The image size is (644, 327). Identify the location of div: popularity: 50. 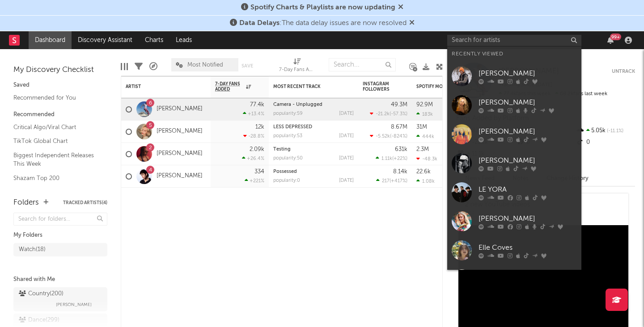
(288, 158).